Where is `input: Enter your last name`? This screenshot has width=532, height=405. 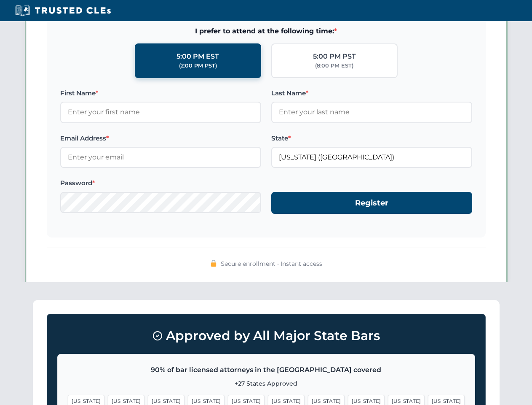 input: Enter your last name is located at coordinates (371, 112).